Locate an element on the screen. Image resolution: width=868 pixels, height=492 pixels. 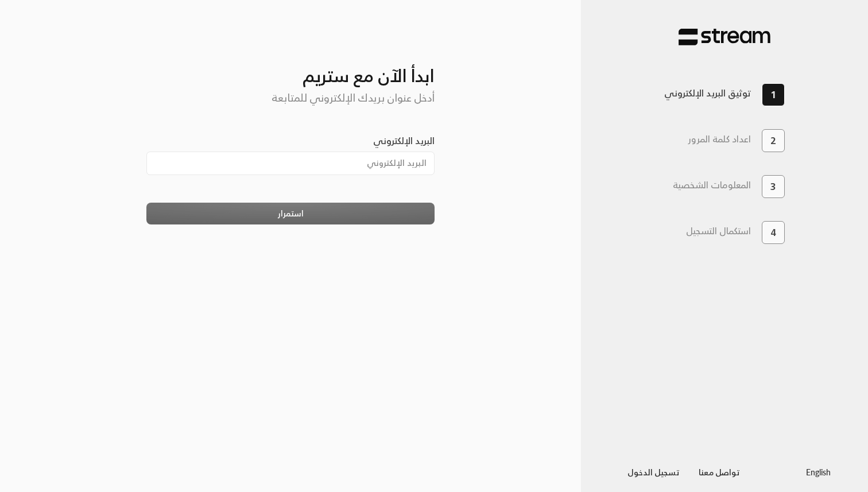
button: تواصل معنا is located at coordinates (720, 471).